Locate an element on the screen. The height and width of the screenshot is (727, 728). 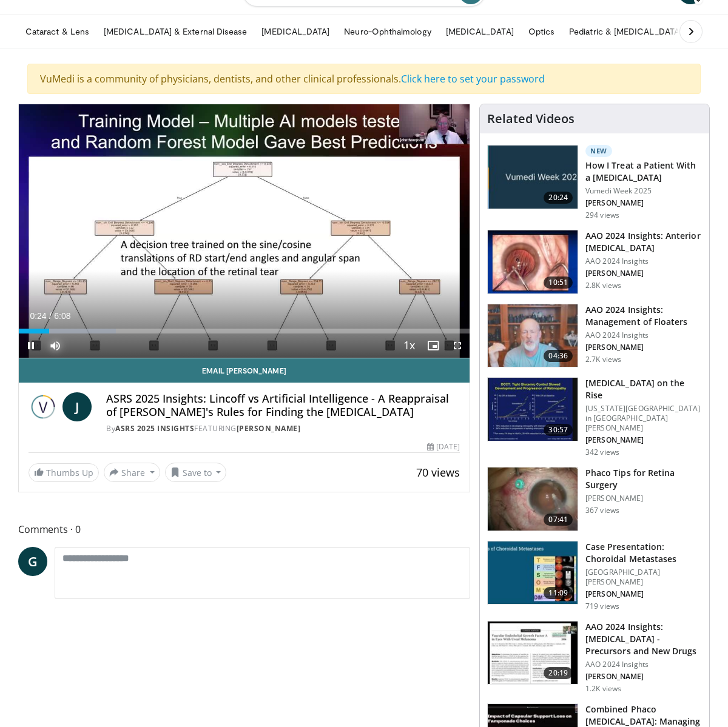
p: 719 views is located at coordinates (603, 607).